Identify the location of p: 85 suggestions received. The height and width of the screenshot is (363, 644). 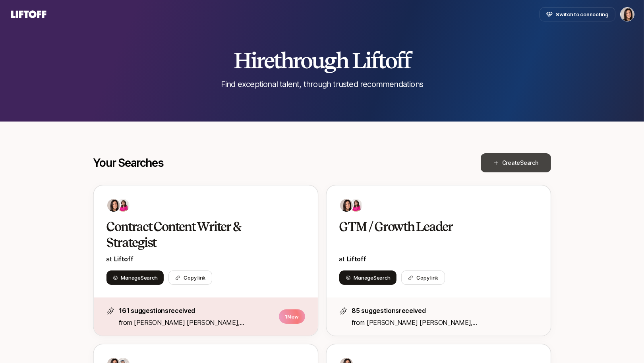
(445, 311).